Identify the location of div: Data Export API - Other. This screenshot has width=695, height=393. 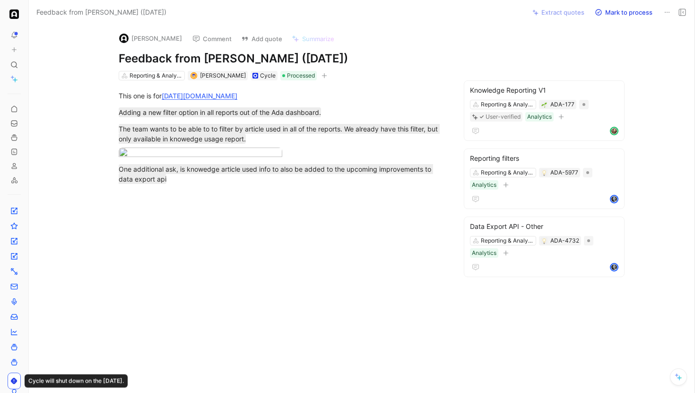
(544, 226).